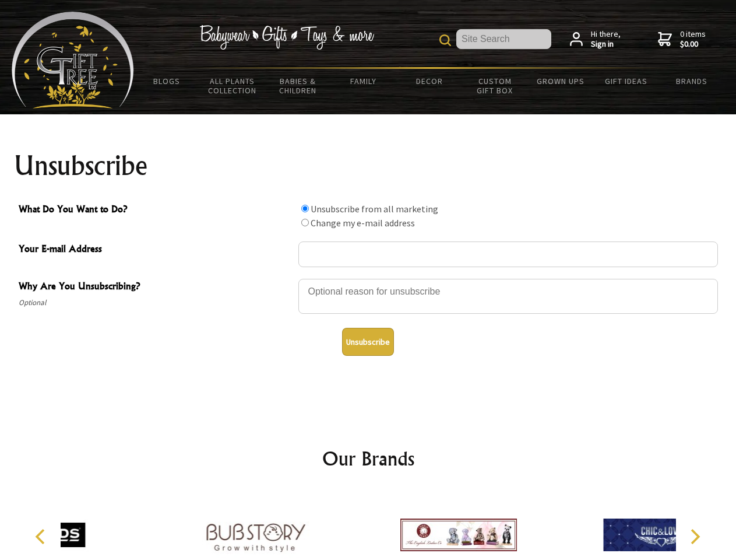  Describe the element at coordinates (368, 342) in the screenshot. I see `button: Unsubscribe` at that location.